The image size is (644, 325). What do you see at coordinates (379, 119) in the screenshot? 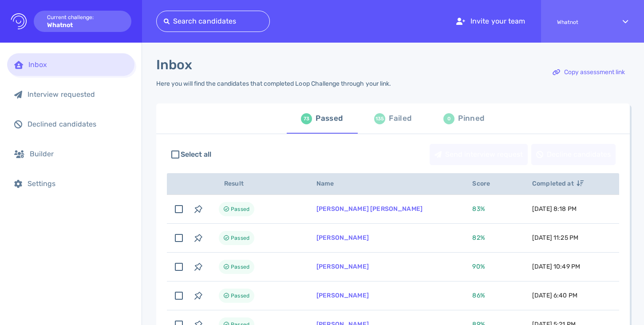
I see `div: 135` at bounding box center [379, 119].